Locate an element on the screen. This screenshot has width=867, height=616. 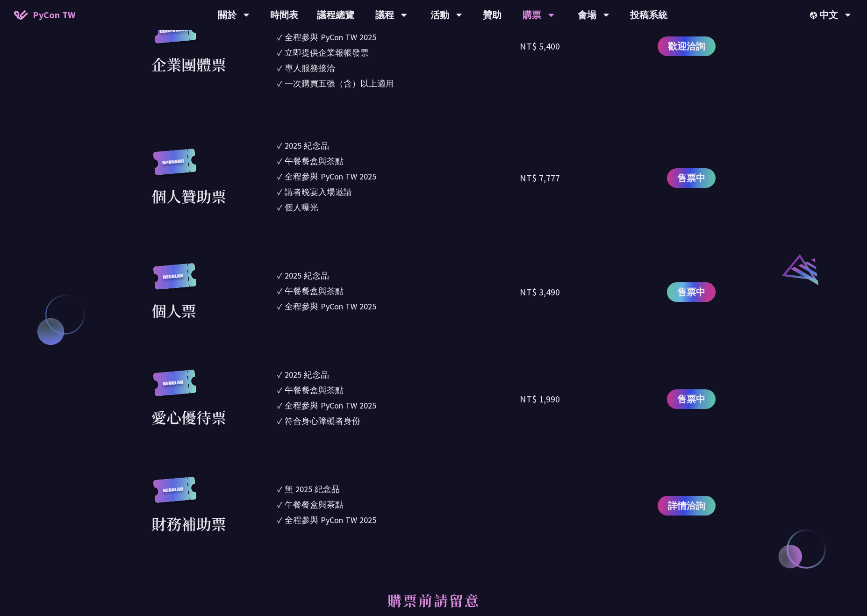
div: NT$ 1,990 is located at coordinates (540, 399).